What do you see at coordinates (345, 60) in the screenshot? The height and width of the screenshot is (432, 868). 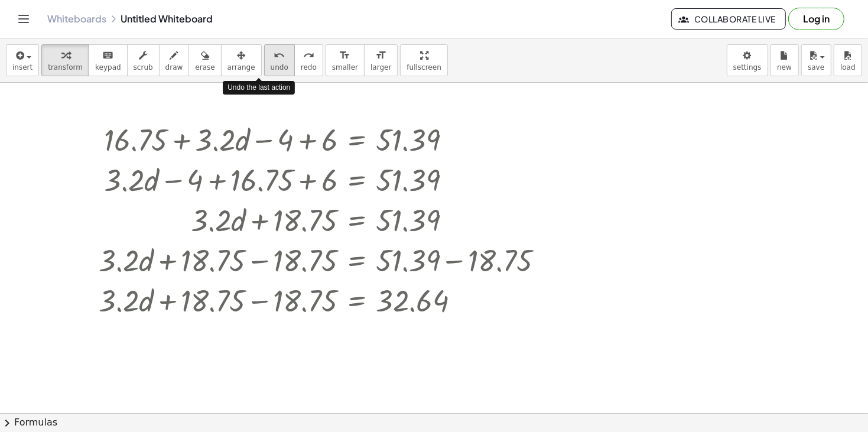 I see `button: format_sizesmaller` at bounding box center [345, 60].